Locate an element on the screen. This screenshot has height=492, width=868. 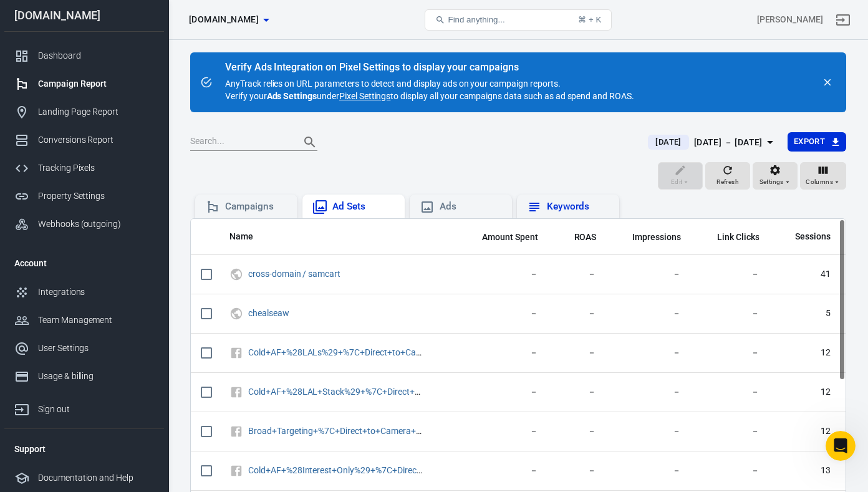
a: Broad+Targeting+%7C+Direct+to+Camera+%7C+Aug+20 - %28Awareness%29+Level+Up+%7C+TOF / cpc / facebook is located at coordinates (472, 431).